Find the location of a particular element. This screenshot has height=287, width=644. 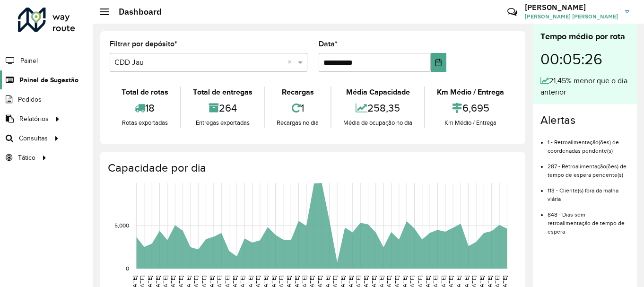

text: 0 is located at coordinates (127, 269).